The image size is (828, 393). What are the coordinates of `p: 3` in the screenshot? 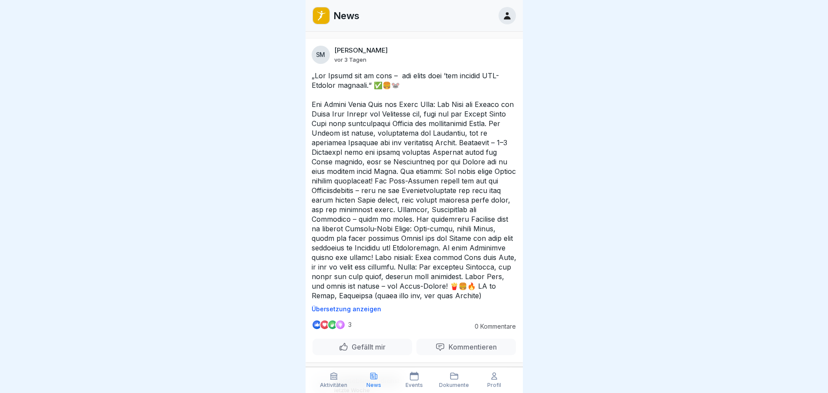 It's located at (350, 325).